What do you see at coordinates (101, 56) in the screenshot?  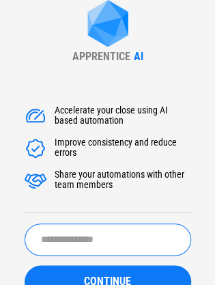 I see `div: APPRENTICE` at bounding box center [101, 56].